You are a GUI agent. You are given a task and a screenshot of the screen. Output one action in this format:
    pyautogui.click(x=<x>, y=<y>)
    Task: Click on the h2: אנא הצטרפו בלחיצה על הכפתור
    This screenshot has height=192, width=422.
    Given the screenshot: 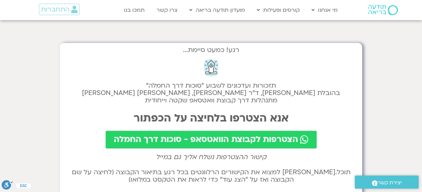 What is the action you would take?
    pyautogui.click(x=211, y=118)
    